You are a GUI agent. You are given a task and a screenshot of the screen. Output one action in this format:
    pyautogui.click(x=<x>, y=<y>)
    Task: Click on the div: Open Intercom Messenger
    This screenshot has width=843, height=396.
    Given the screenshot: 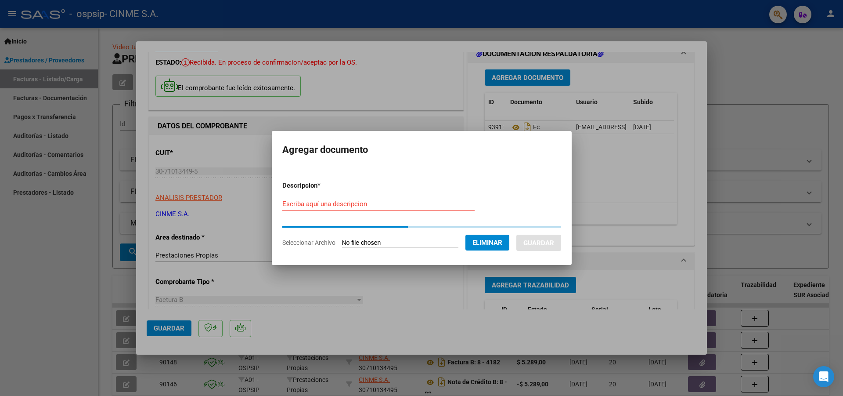 What is the action you would take?
    pyautogui.click(x=824, y=376)
    